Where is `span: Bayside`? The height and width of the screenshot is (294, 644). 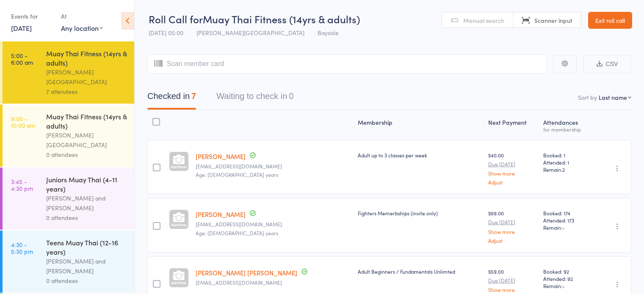
span: Bayside is located at coordinates (328, 32).